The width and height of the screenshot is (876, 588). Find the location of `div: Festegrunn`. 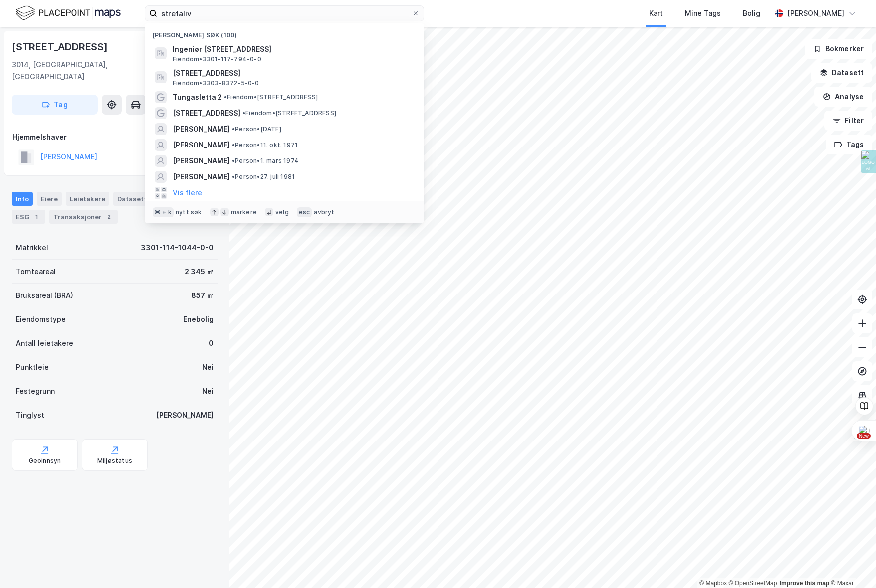

div: Festegrunn is located at coordinates (35, 392).